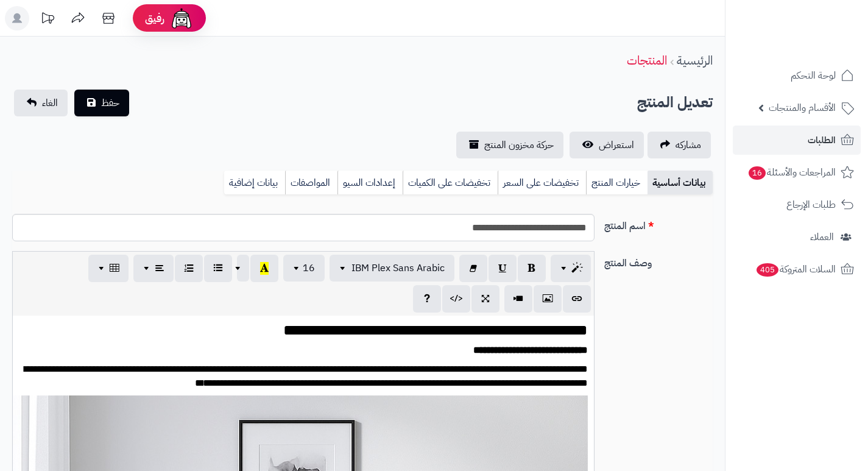  Describe the element at coordinates (182, 19) in the screenshot. I see `img: ai-face.png` at that location.